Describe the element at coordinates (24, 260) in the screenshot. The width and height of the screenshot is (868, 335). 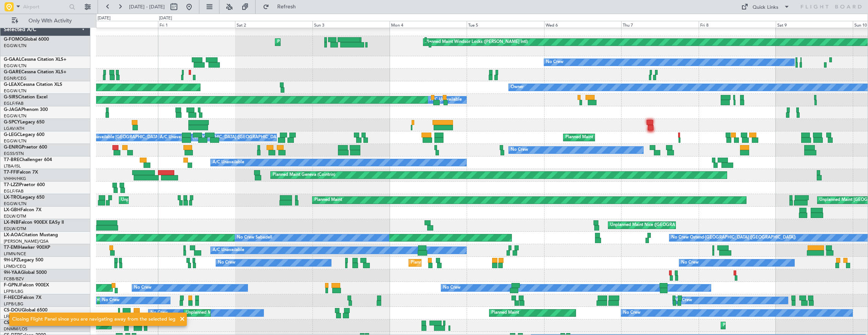
I see `a: 9H-LPZLegacy 500` at that location.